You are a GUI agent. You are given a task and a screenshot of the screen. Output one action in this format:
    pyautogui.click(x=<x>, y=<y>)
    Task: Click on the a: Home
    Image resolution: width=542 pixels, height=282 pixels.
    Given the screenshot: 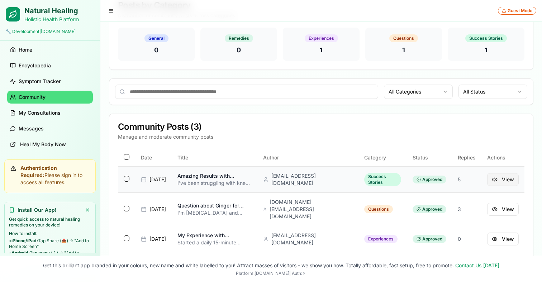 What is the action you would take?
    pyautogui.click(x=50, y=50)
    